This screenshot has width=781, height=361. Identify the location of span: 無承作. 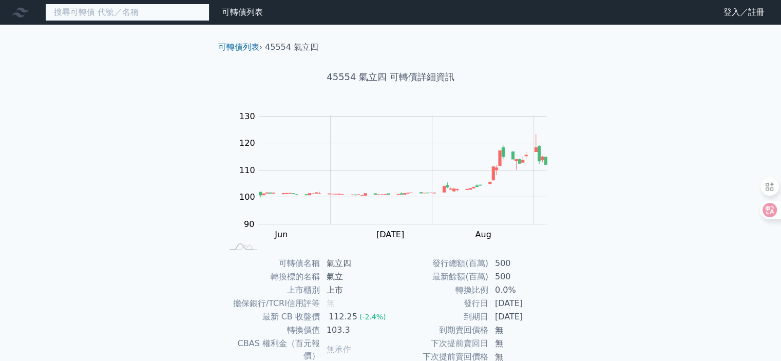
(339, 349).